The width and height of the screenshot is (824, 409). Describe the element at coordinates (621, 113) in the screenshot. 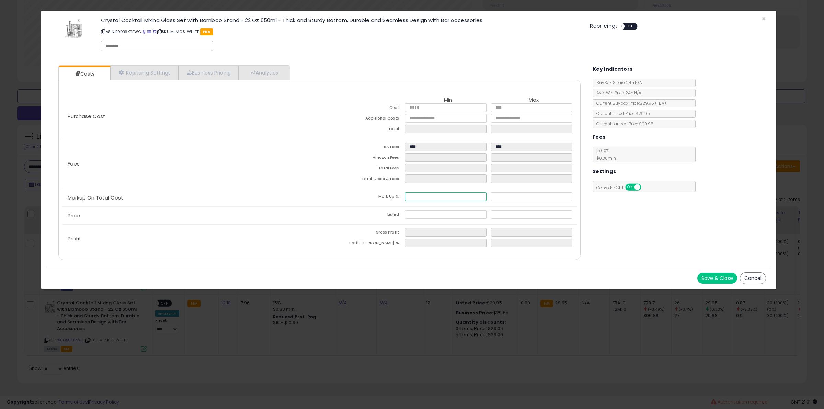

I see `span: Current Listed Price: $29.95` at that location.